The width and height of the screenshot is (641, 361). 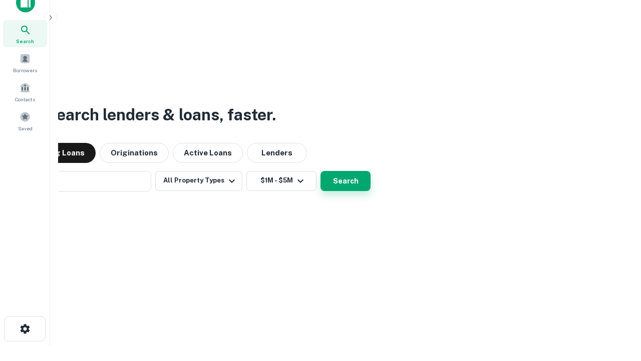 I want to click on button: Lenders, so click(x=277, y=153).